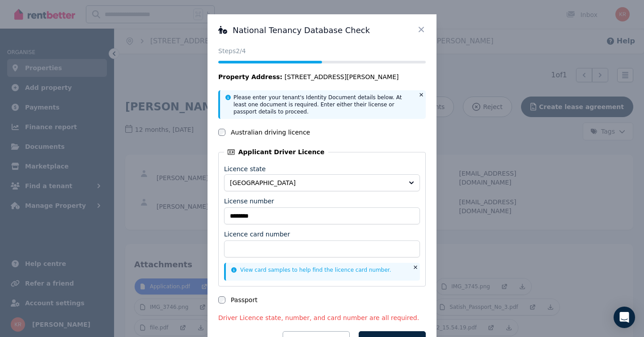 This screenshot has width=644, height=337. Describe the element at coordinates (250, 77) in the screenshot. I see `span: Property Address:` at that location.